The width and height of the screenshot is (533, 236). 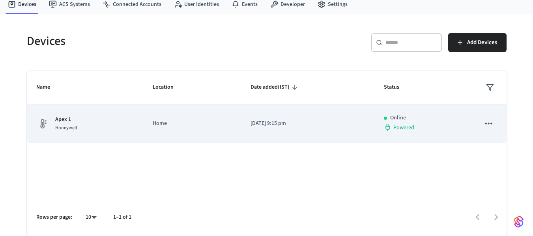 What do you see at coordinates (477, 43) in the screenshot?
I see `button: Add Devices` at bounding box center [477, 43].